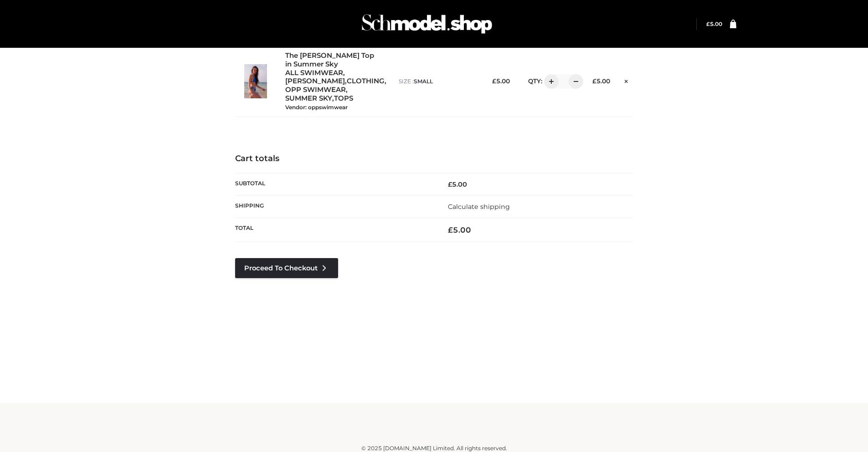 The width and height of the screenshot is (868, 452). I want to click on a: ALL SWIMWEAR, so click(314, 73).